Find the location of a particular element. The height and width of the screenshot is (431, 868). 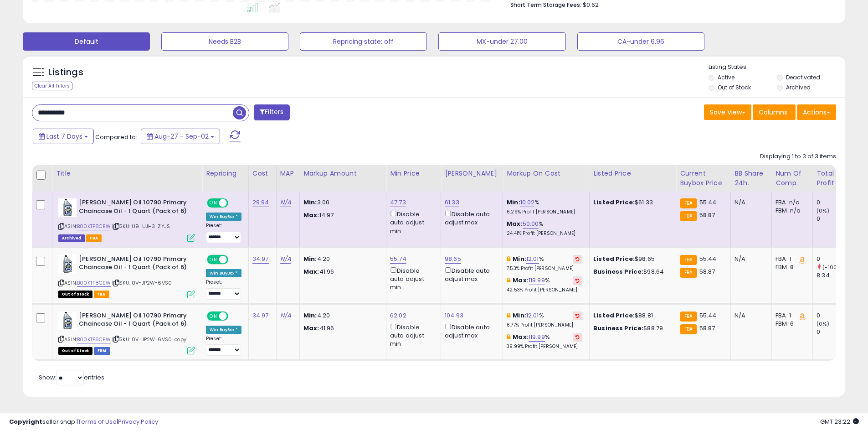

p: 3.00 is located at coordinates (341, 203).